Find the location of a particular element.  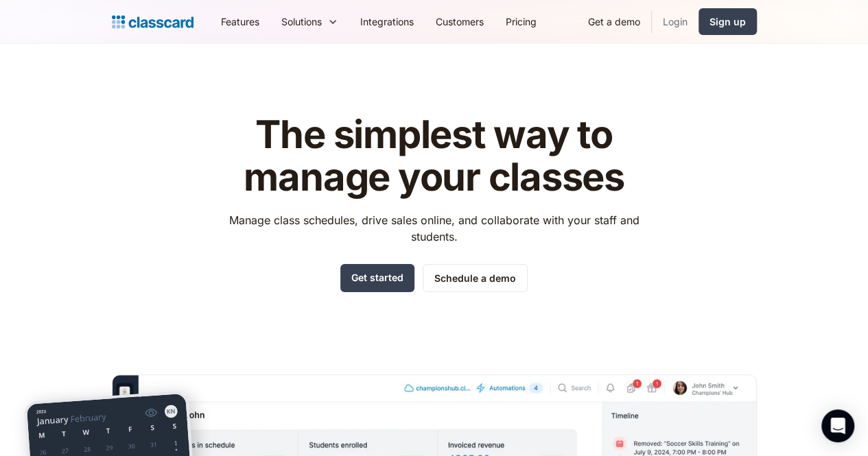

a: Get a demo is located at coordinates (614, 21).